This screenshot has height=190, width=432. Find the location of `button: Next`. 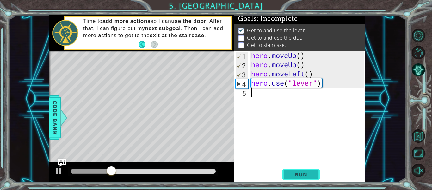

button: Next is located at coordinates (154, 44).